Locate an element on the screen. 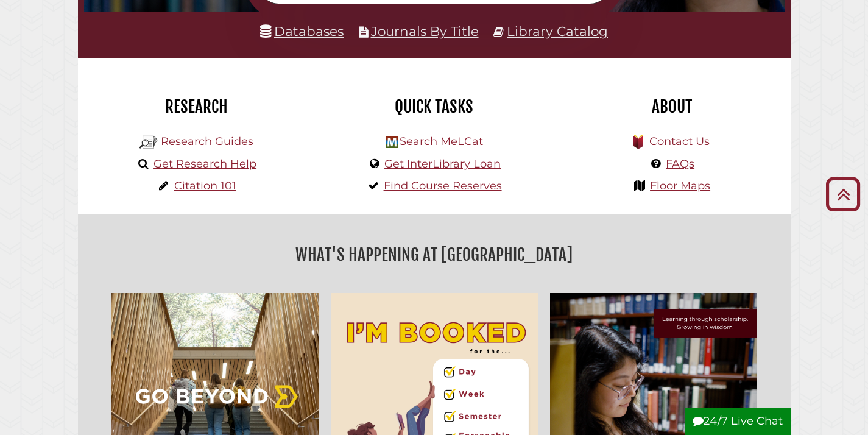 The image size is (868, 435). a: FAQs is located at coordinates (680, 164).